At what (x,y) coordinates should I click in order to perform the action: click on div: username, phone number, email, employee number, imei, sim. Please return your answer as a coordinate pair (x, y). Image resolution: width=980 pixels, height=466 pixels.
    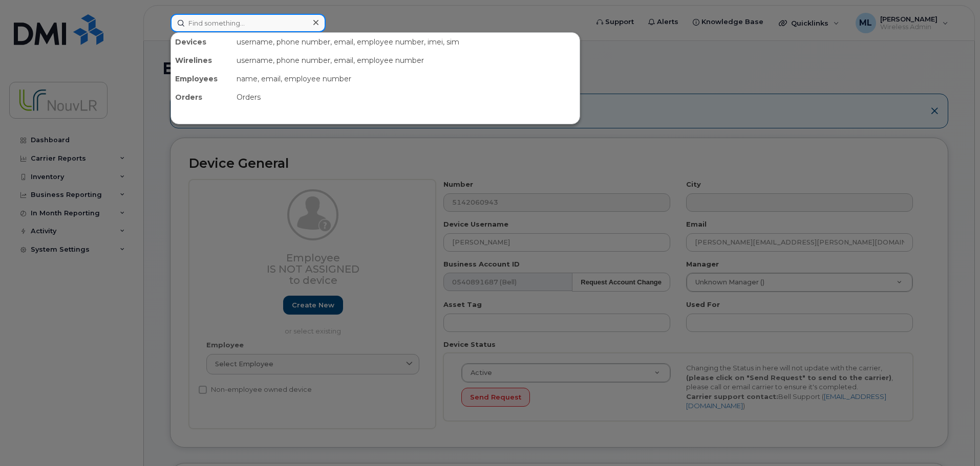
    Looking at the image, I should click on (406, 42).